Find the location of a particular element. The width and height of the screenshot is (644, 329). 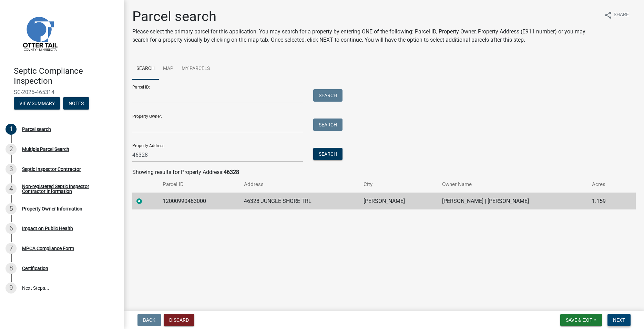

span: Next is located at coordinates (619, 320).